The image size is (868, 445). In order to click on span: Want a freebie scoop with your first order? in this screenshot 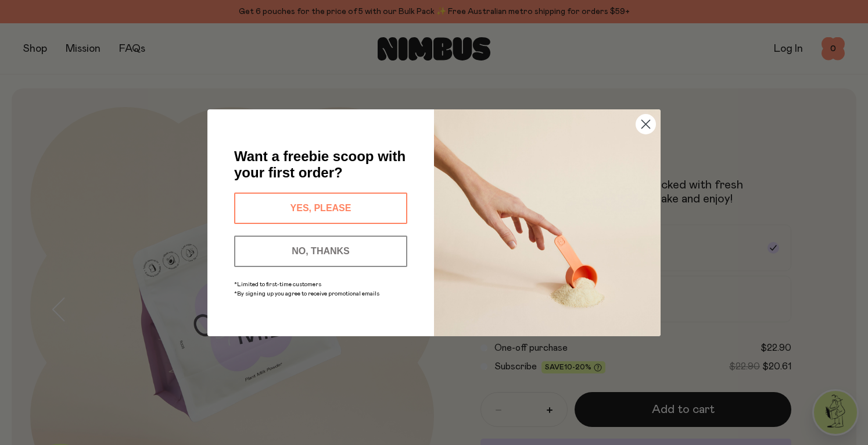, I will do `click(320, 164)`.